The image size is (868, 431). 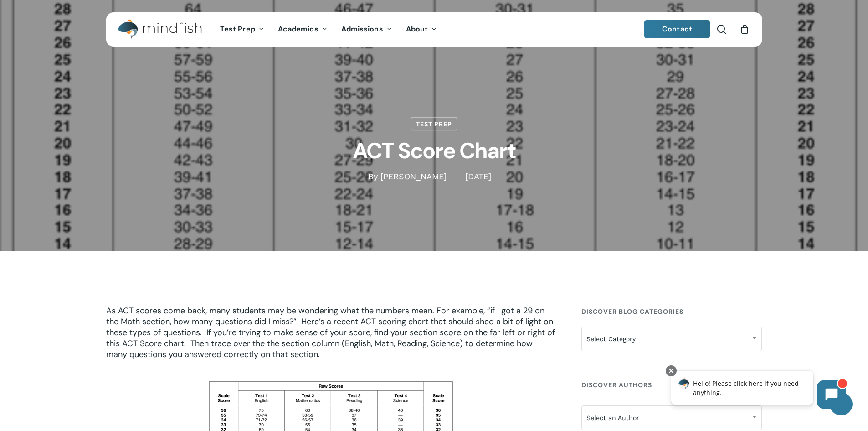 What do you see at coordinates (672, 312) in the screenshot?
I see `h4: Discover Blog Categories` at bounding box center [672, 312].